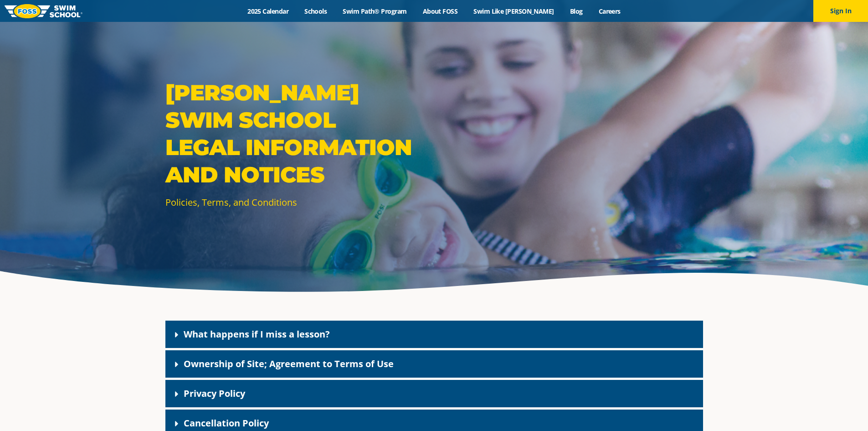  I want to click on div: Ownership of Site; Agreement to Terms of Use, so click(434, 363).